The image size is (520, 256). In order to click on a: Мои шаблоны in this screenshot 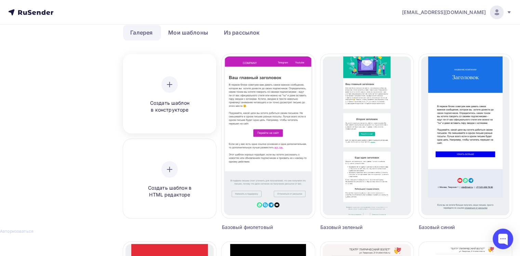, I will do `click(188, 32)`.